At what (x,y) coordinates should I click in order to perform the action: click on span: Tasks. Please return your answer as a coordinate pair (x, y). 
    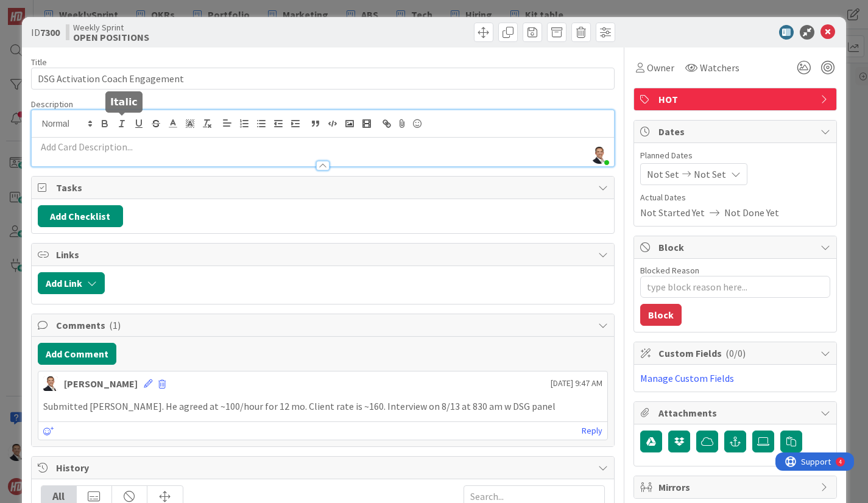
    Looking at the image, I should click on (324, 187).